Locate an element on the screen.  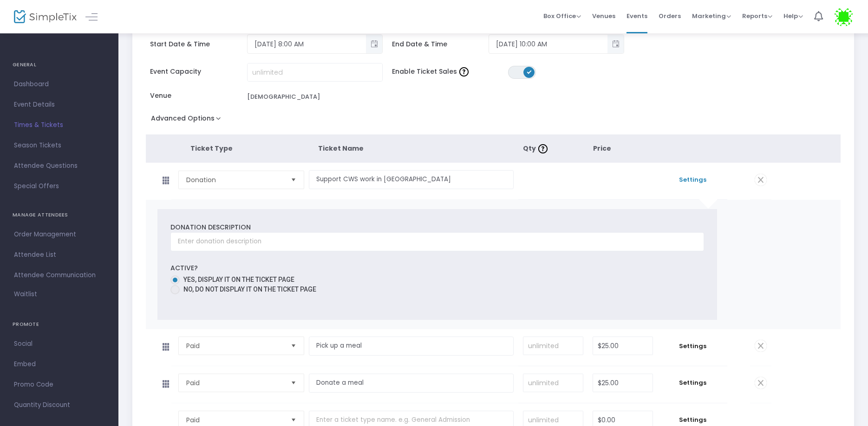
span: End Date & Time is located at coordinates (440, 44).